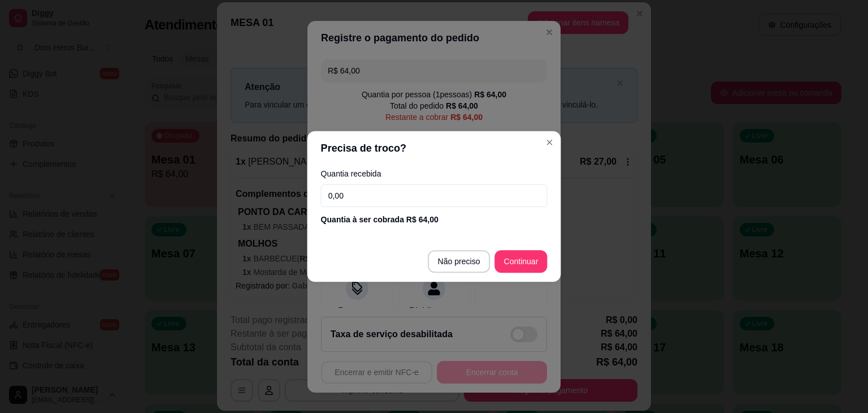  I want to click on header: Precisa de troco?, so click(434, 148).